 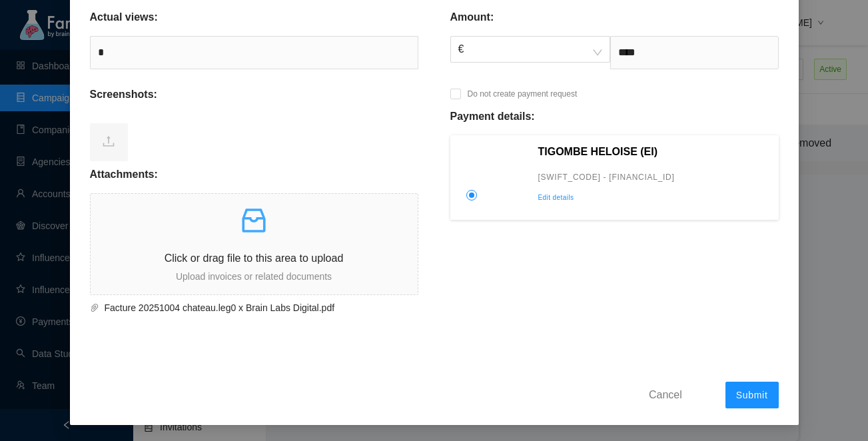 What do you see at coordinates (752, 395) in the screenshot?
I see `button: Submit` at bounding box center [752, 395].